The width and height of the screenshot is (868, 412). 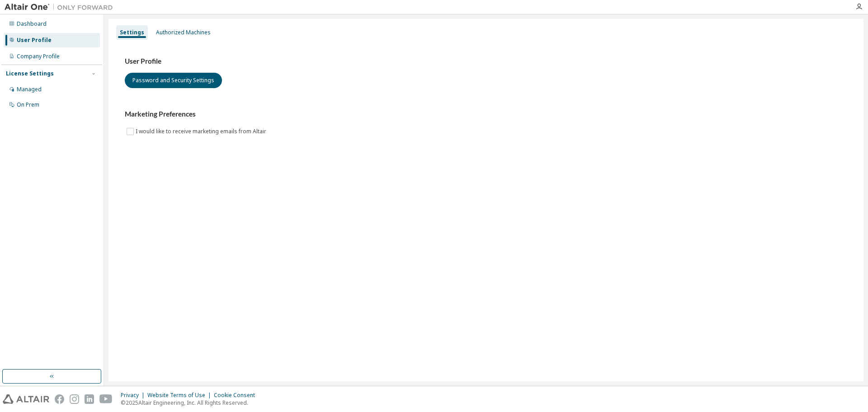 I want to click on div: Website Terms of Use, so click(x=181, y=396).